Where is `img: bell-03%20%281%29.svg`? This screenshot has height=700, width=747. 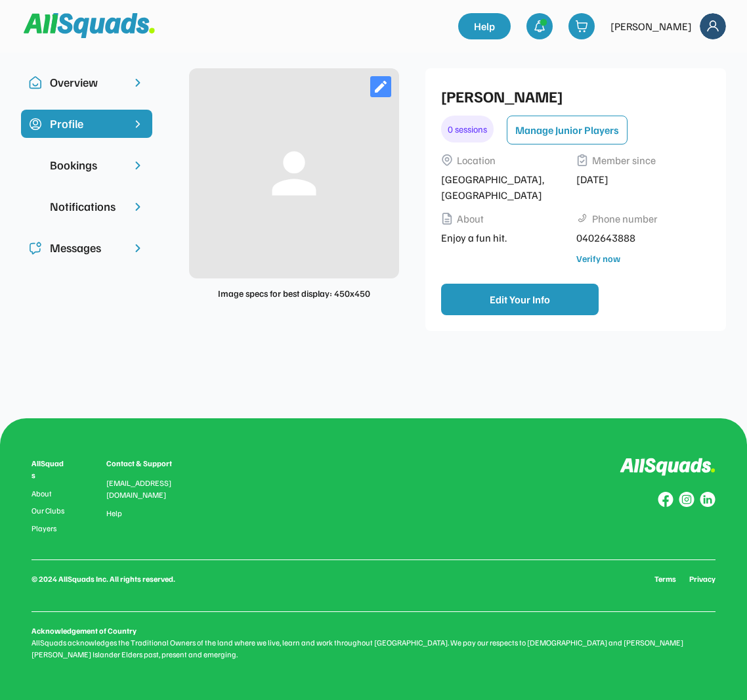
img: bell-03%20%281%29.svg is located at coordinates (540, 26).